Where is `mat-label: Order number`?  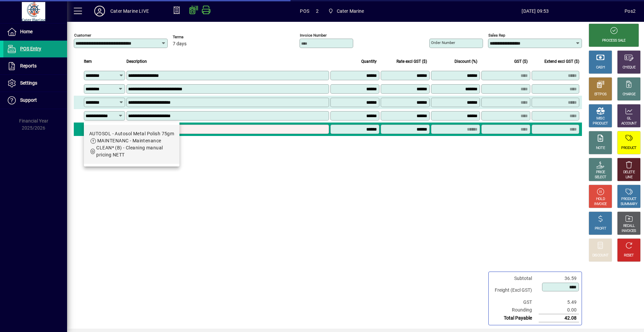 mat-label: Order number is located at coordinates (443, 43).